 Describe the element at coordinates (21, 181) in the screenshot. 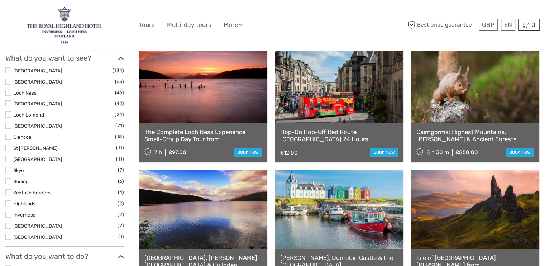

I see `a: Stirling` at that location.